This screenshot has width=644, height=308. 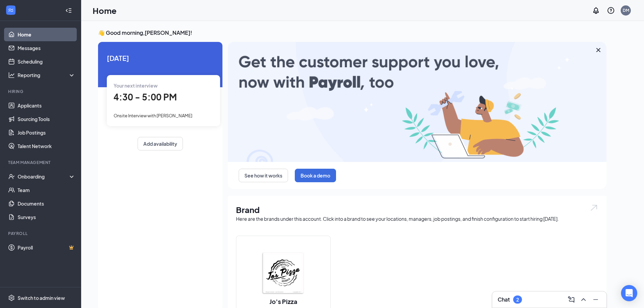 I want to click on svg: WorkstreamLogo, so click(x=11, y=10).